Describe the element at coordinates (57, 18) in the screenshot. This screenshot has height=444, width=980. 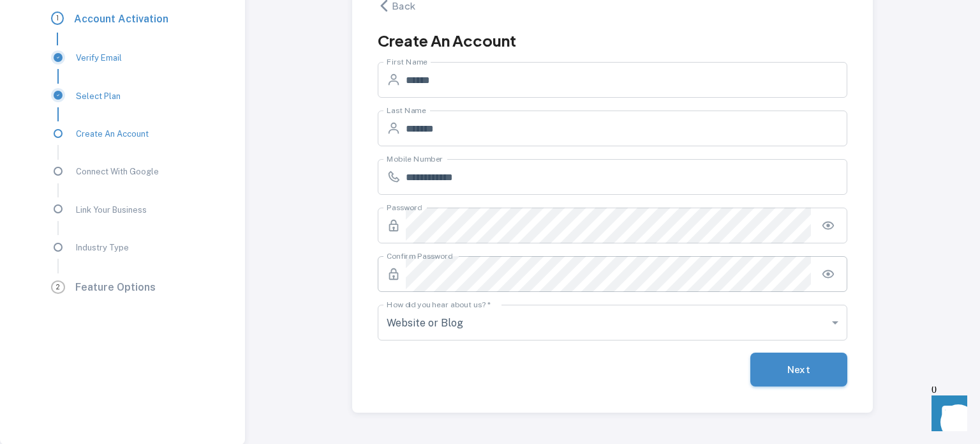
I see `span: 1` at that location.